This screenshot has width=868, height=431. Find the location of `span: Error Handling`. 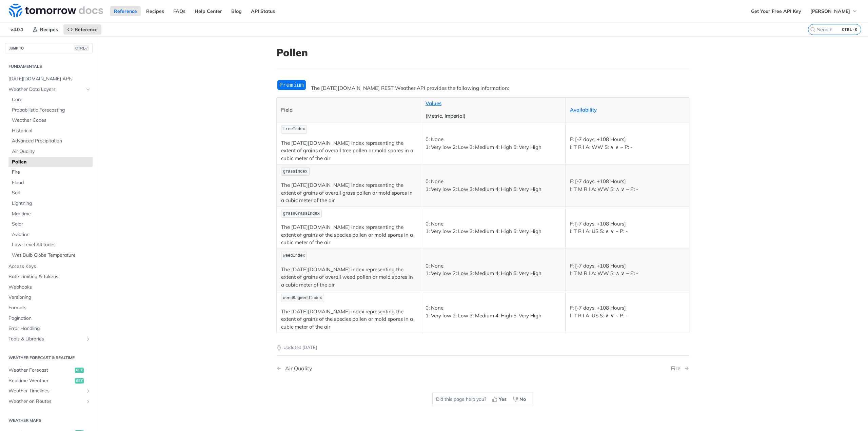

span: Error Handling is located at coordinates (50, 328).